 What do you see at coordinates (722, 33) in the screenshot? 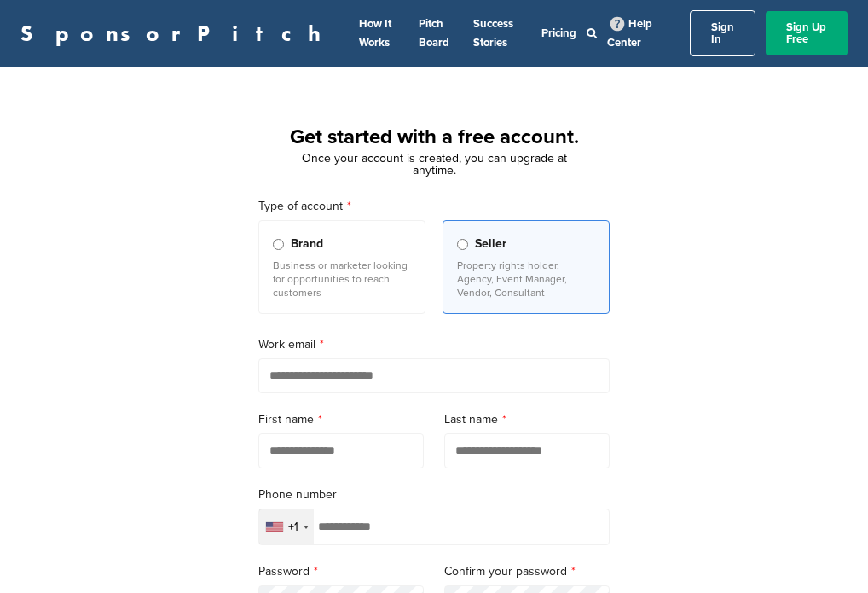
I see `a: Sign In` at bounding box center [722, 33].